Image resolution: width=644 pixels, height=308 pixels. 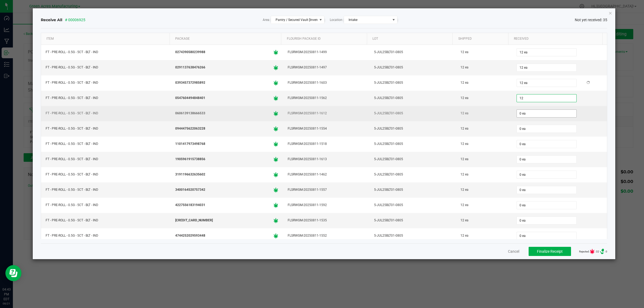 What do you see at coordinates (191, 236) in the screenshot?
I see `span: 4744252029593448` at bounding box center [191, 236].